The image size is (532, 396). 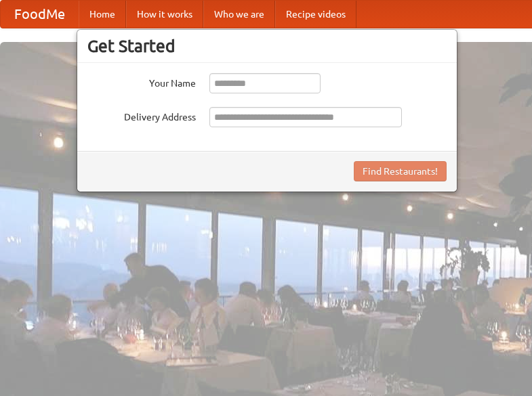 I want to click on a: Recipe videos, so click(x=316, y=14).